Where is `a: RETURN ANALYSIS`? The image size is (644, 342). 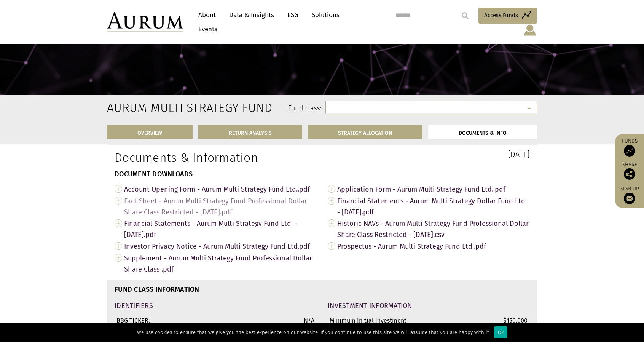
a: RETURN ANALYSIS is located at coordinates (250, 132).